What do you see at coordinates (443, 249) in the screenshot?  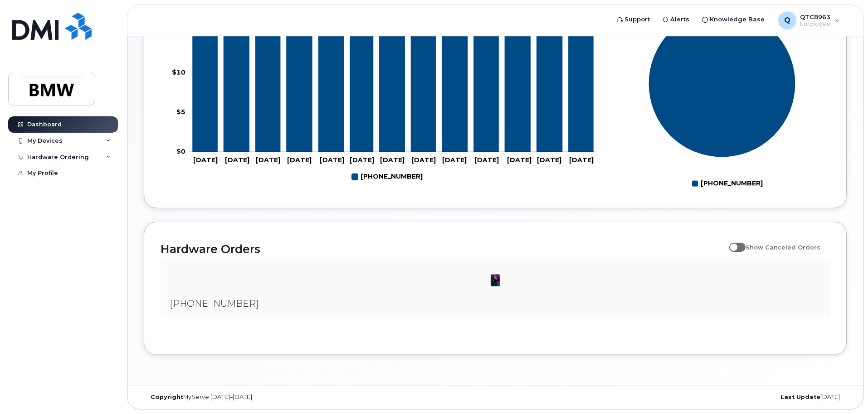 I see `h2: Hardware Orders` at bounding box center [443, 249].